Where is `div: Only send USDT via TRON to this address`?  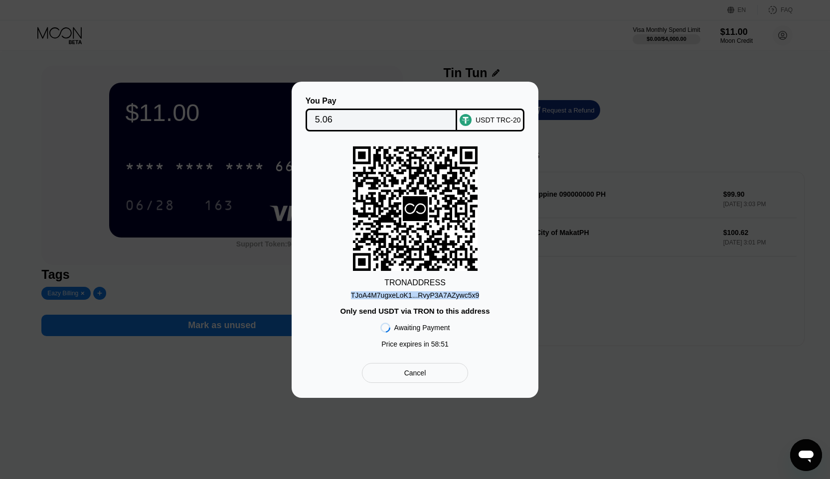
div: Only send USDT via TRON to this address is located at coordinates (415, 311).